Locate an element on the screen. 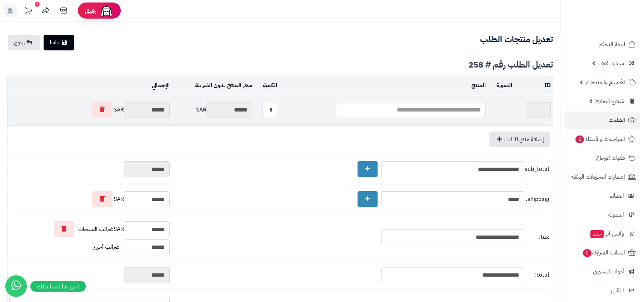 This screenshot has height=302, width=644. span: السلات المتروكة is located at coordinates (604, 252).